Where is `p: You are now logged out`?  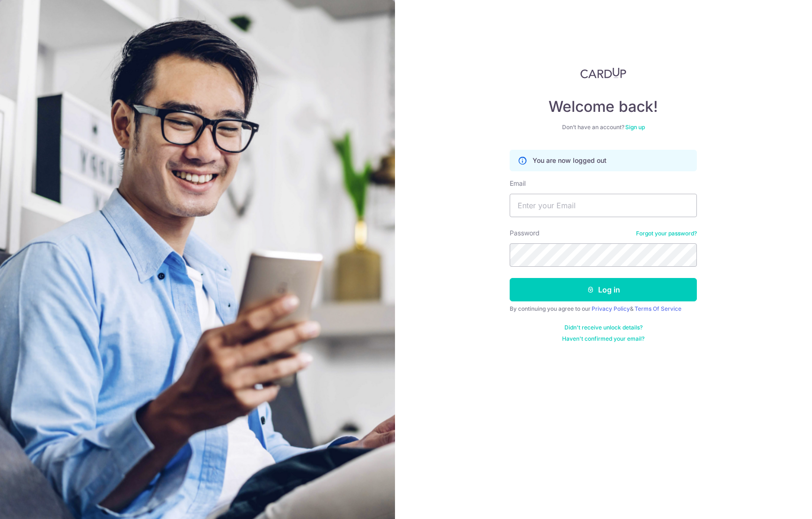
p: You are now logged out is located at coordinates (569, 161).